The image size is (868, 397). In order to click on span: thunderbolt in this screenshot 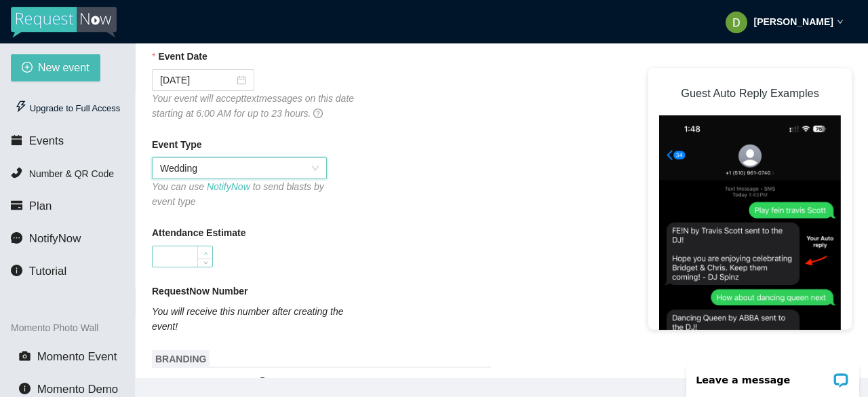, I will do `click(21, 106)`.